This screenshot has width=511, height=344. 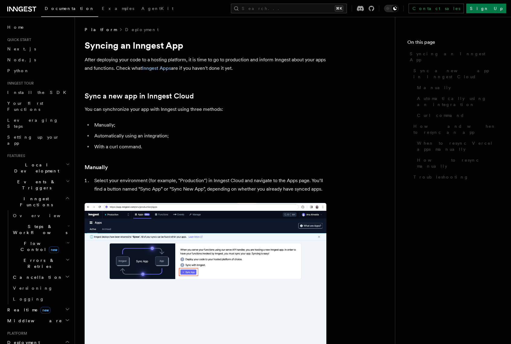 What do you see at coordinates (457, 146) in the screenshot?
I see `a: When to resync Vercel apps manually` at bounding box center [457, 146].